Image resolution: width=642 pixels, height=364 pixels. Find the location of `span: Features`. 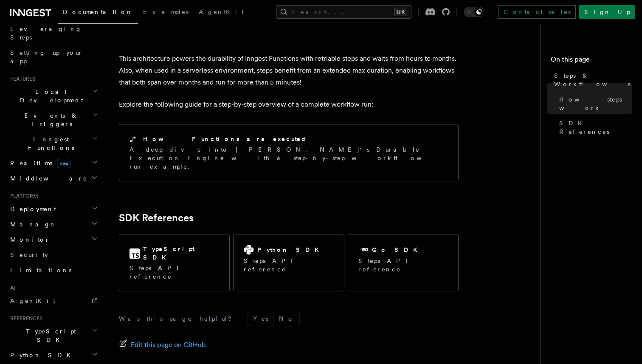

span: Features is located at coordinates (21, 79).